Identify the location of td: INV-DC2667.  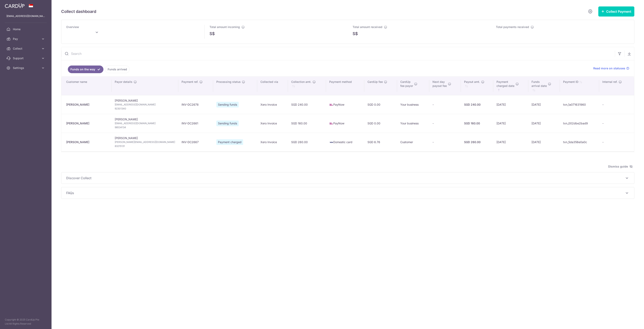
(195, 142).